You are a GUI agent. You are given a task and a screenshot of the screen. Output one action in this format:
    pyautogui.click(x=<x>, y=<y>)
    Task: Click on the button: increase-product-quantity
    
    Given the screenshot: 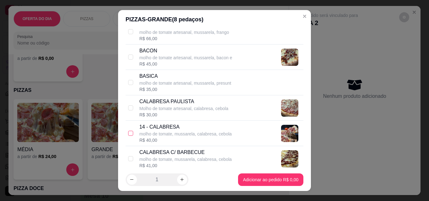 What is the action you would take?
    pyautogui.click(x=182, y=180)
    